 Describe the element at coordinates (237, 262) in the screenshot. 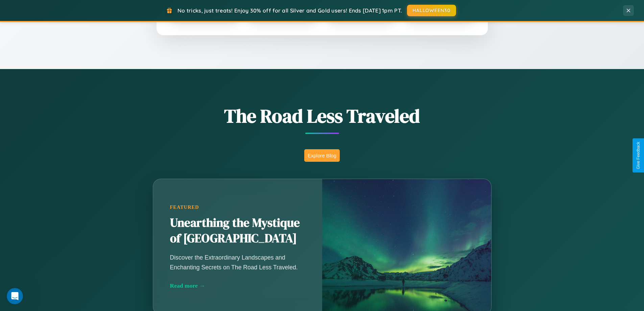

I see `p: Discover the Extraordinary Landscapes and Enchanting Secrets on The Road Less Traveled.` at that location.